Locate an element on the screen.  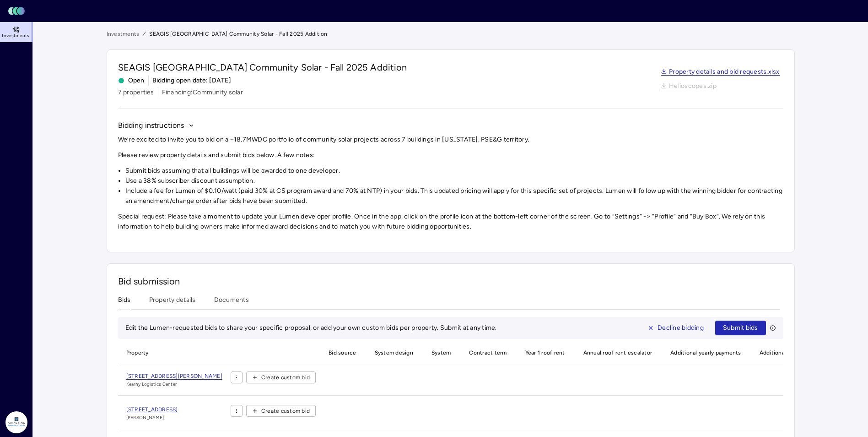
button: Documents is located at coordinates (232, 302).